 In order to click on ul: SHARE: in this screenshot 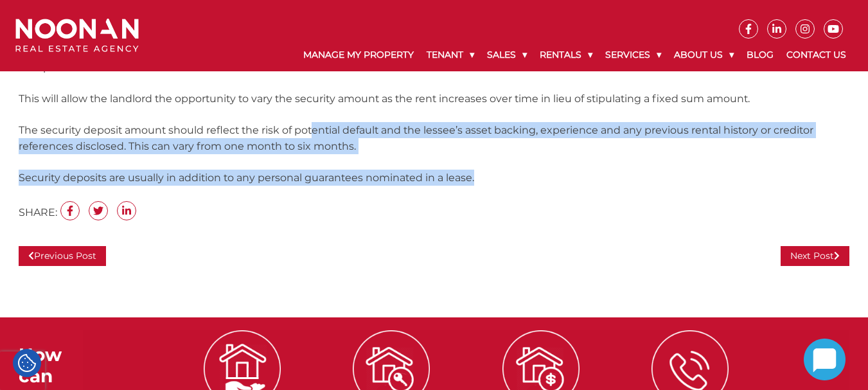, I will do `click(434, 210)`.